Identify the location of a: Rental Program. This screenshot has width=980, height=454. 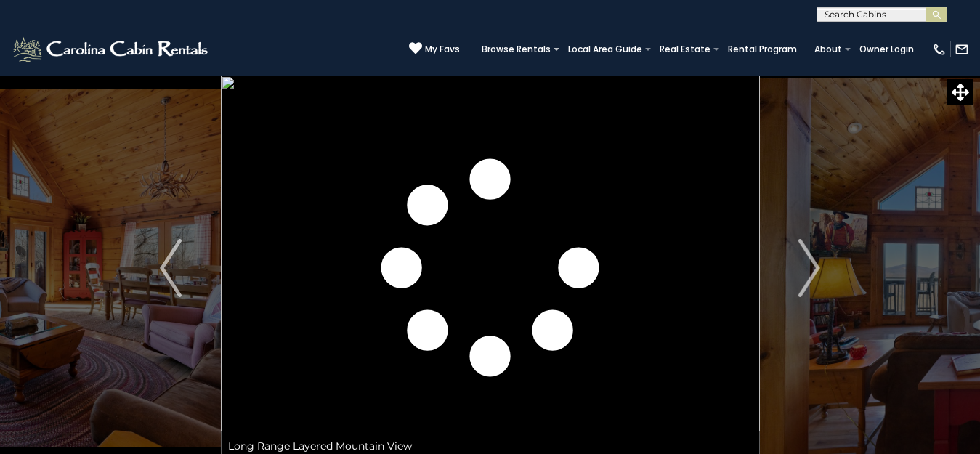
(763, 49).